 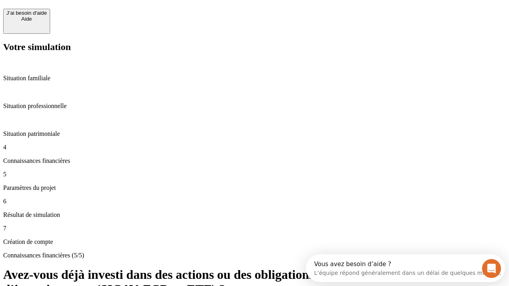 I want to click on p: Création de compte, so click(x=254, y=242).